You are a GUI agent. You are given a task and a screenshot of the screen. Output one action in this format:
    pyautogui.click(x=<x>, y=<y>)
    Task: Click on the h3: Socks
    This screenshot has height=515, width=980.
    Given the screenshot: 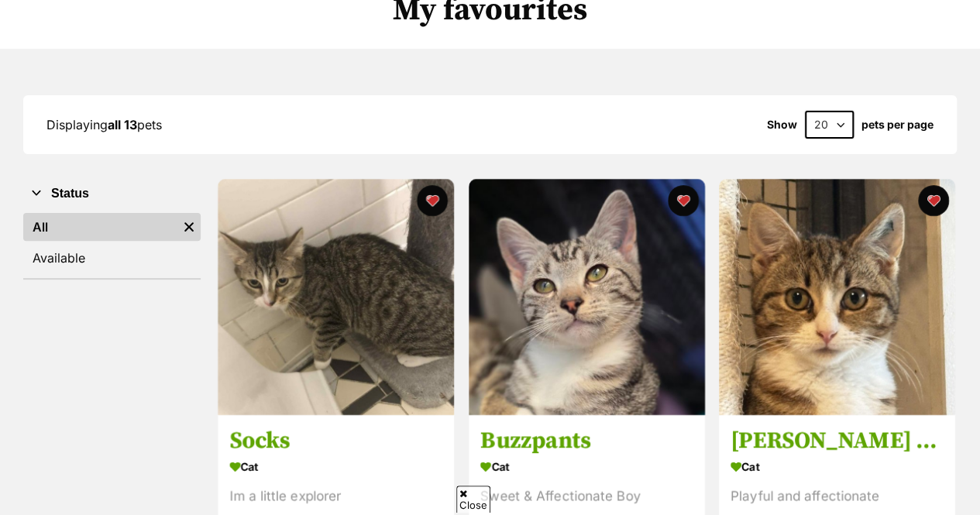 What is the action you would take?
    pyautogui.click(x=335, y=441)
    